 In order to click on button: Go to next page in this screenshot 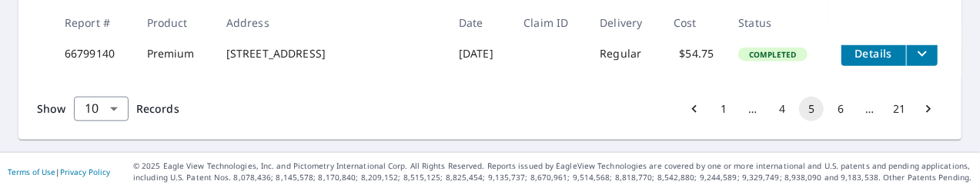, I will do `click(928, 109)`.